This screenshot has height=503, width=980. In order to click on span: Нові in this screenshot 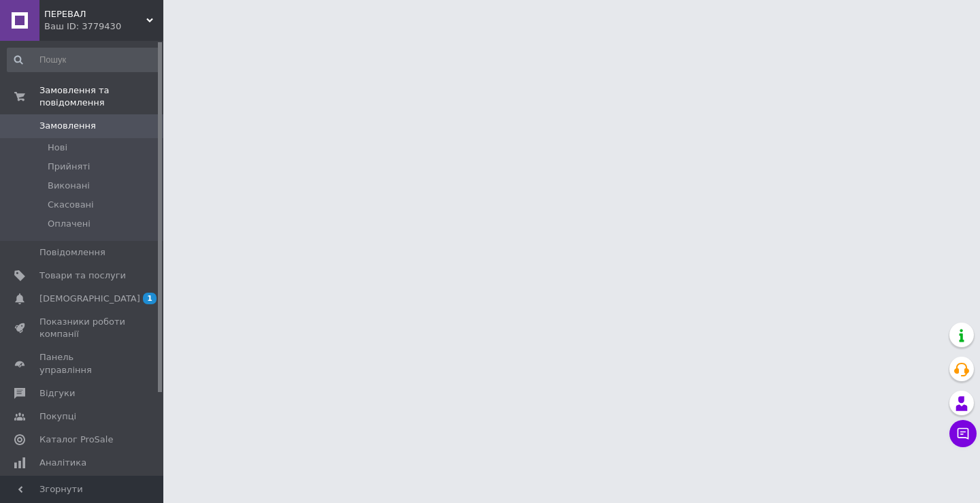, I will do `click(57, 148)`.